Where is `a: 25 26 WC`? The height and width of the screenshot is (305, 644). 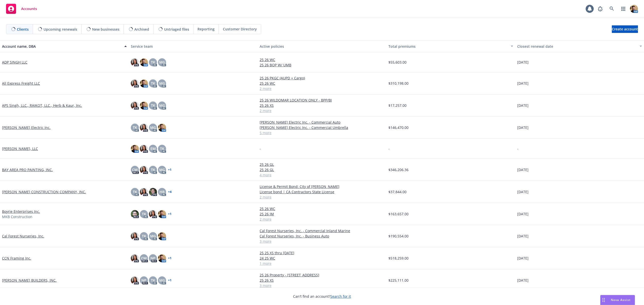
a: 25 26 WC is located at coordinates (322, 59).